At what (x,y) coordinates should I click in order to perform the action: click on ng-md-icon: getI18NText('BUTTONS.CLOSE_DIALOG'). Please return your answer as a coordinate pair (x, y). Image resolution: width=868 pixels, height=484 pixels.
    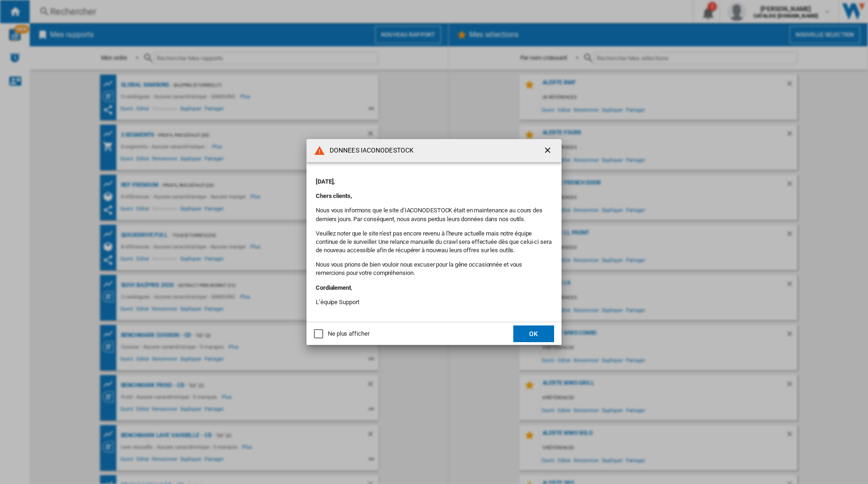
    Looking at the image, I should click on (549, 151).